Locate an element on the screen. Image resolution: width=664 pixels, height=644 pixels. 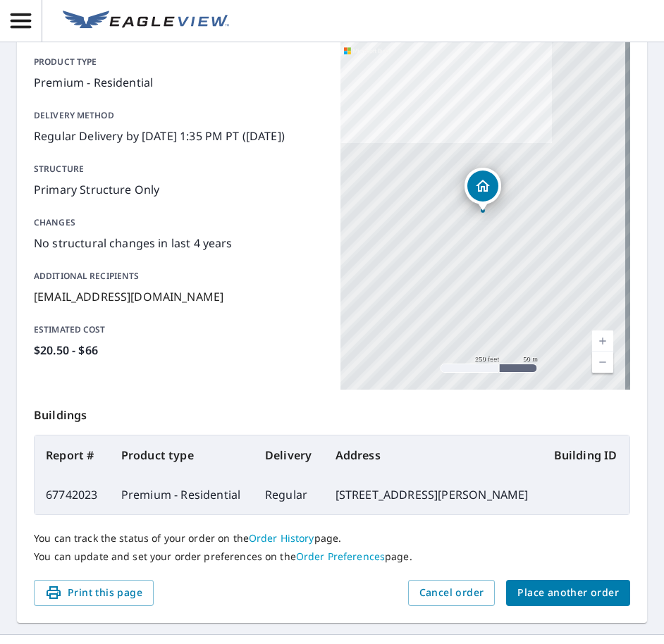
div: Dropped pin, building 1, Residential property, 5433 Donovan Ave Saint Louis, MO 63109 is located at coordinates (482, 190).